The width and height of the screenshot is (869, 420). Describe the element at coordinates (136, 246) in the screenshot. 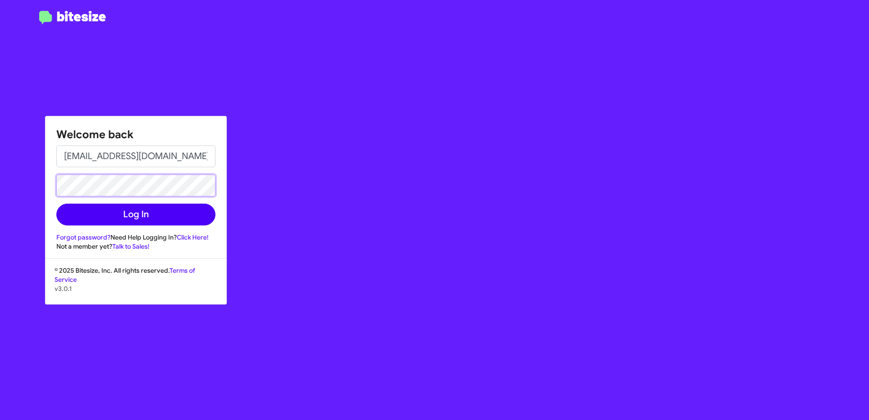

I see `div: Not a member yet?` at that location.